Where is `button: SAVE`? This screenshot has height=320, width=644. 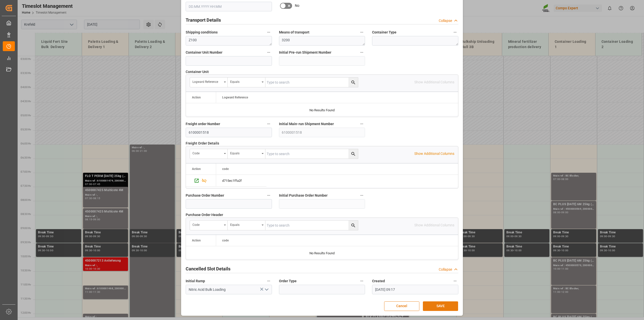 button: SAVE is located at coordinates (440, 306).